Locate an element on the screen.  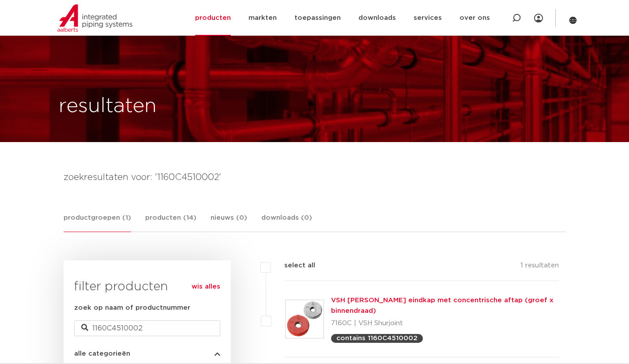
h4: zoekresultaten voor: '1160C4510002' is located at coordinates (315, 178).